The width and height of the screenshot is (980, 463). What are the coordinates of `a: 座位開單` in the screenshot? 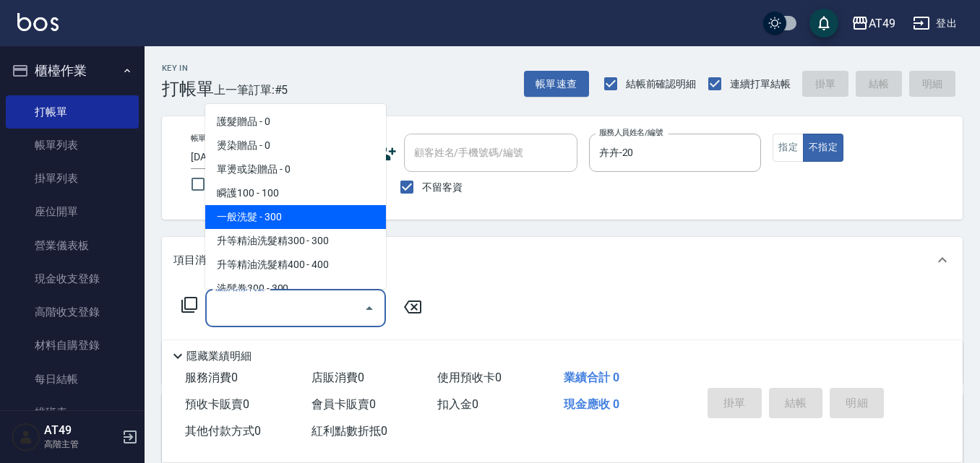 It's located at (73, 212).